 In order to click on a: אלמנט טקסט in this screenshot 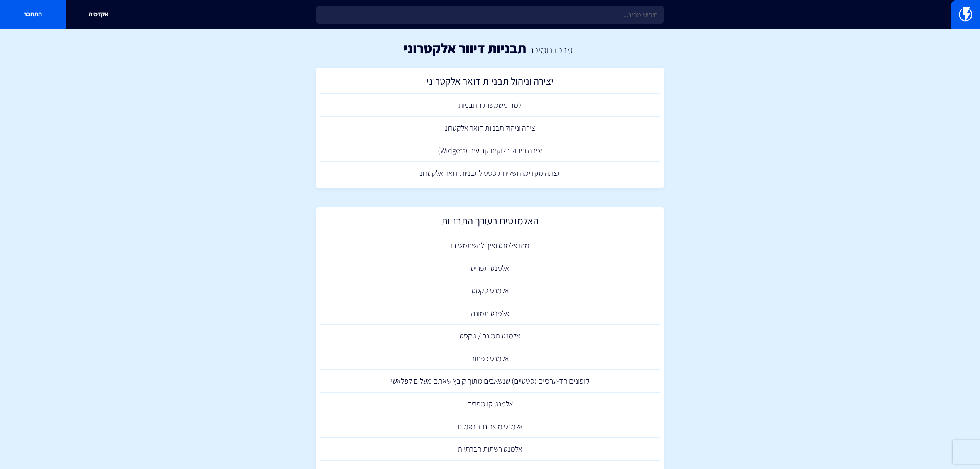, I will do `click(490, 290)`.